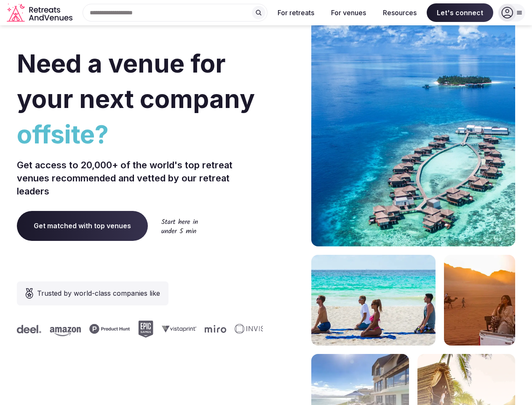 The height and width of the screenshot is (405, 532). I want to click on img: woman sitting in back of truck with camels, so click(479, 300).